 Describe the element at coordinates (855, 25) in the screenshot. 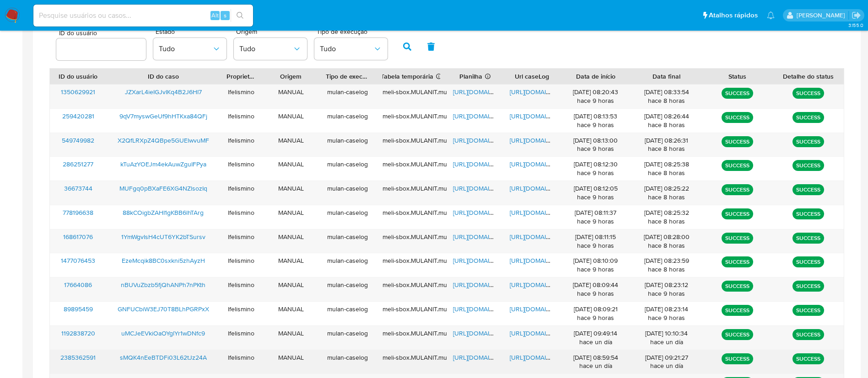

I see `span: 3.155.0` at that location.